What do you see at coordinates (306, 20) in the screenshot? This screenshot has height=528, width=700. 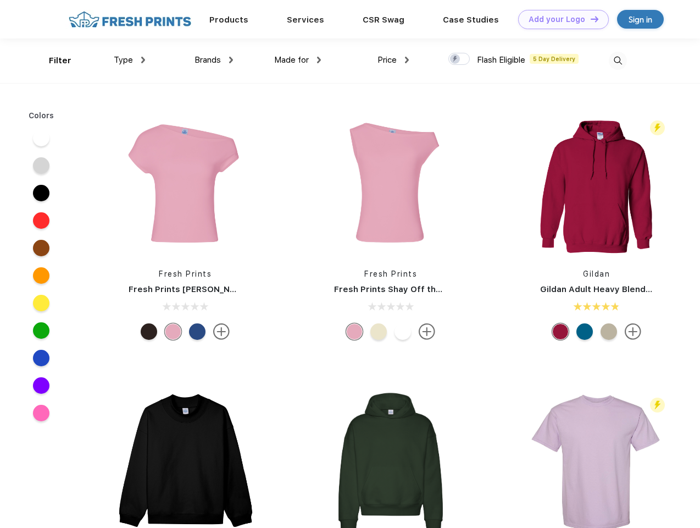 I see `a: Services` at bounding box center [306, 20].